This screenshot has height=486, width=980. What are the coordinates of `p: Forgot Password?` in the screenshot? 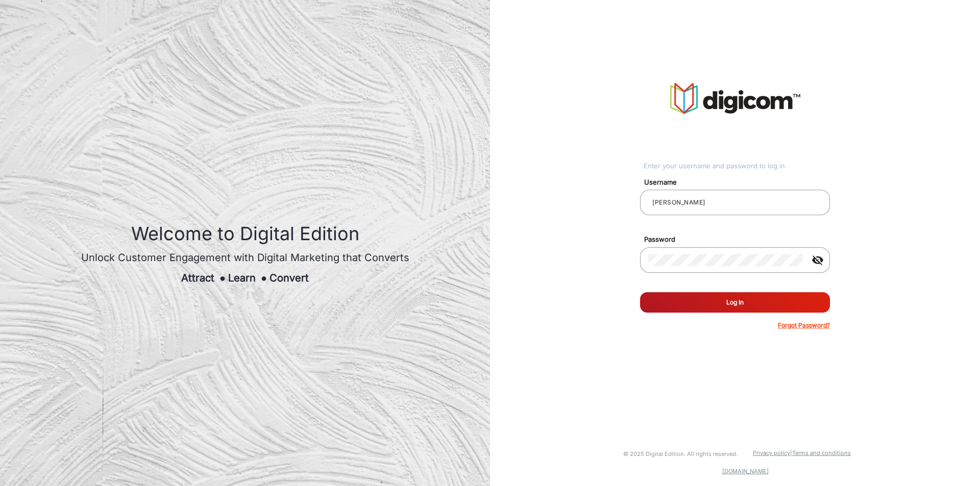 It's located at (804, 326).